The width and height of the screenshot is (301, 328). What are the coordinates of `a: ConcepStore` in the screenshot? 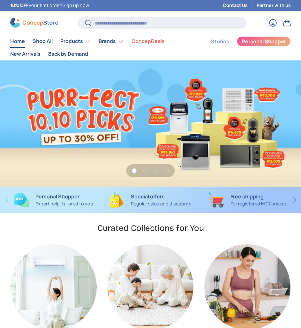 It's located at (34, 23).